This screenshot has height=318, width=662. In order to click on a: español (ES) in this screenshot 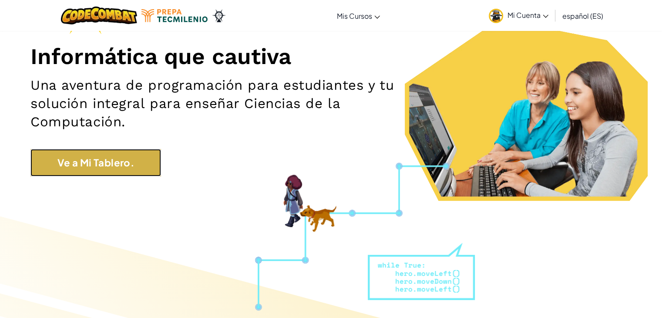, I will do `click(583, 16)`.